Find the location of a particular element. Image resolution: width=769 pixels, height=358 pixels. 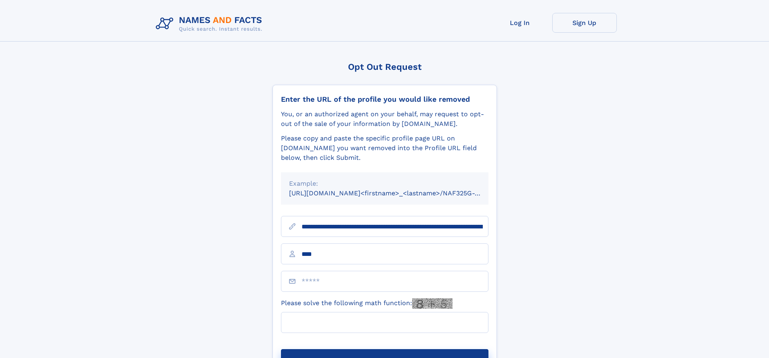

div: Enter the URL of the profile you would like removed is located at coordinates (385, 99).